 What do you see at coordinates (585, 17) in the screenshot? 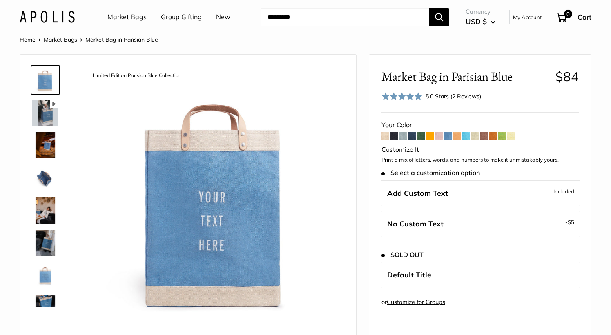
I see `span: Cart` at bounding box center [585, 17].